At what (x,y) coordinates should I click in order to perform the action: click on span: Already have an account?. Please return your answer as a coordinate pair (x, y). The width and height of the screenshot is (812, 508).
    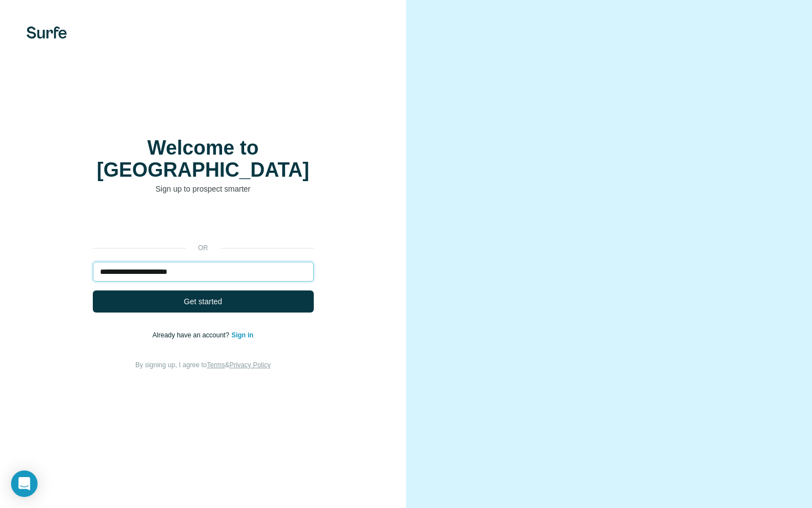
    Looking at the image, I should click on (191, 335).